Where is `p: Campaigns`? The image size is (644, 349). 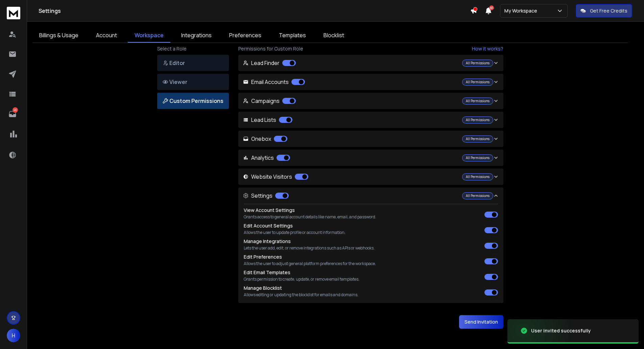 p: Campaigns is located at coordinates (270, 101).